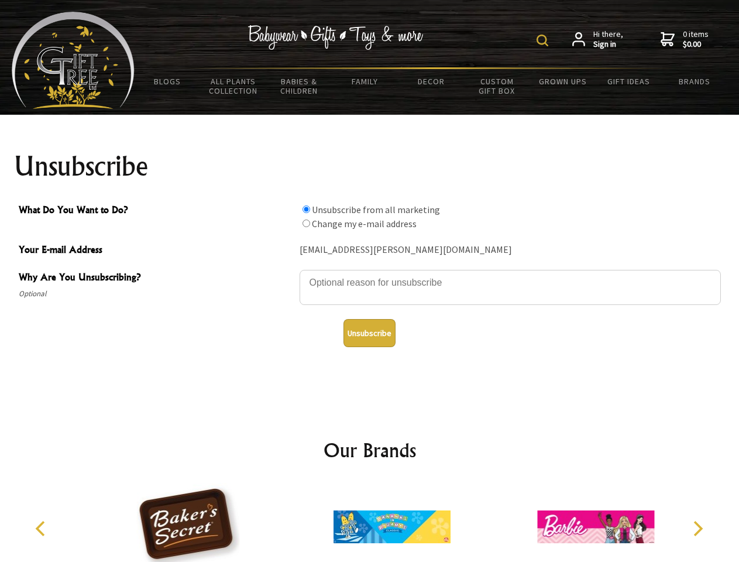 This screenshot has height=562, width=739. Describe the element at coordinates (543, 40) in the screenshot. I see `img: product search` at that location.